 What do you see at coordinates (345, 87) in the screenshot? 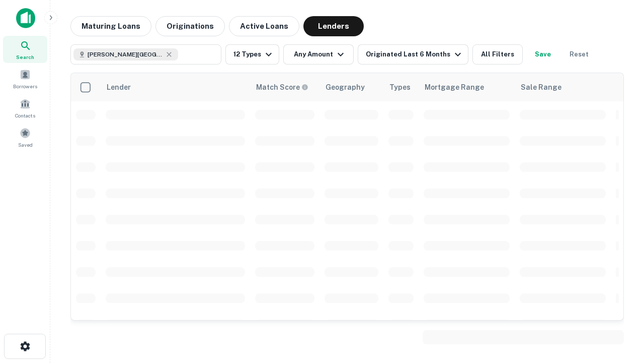
I see `div: Geography` at bounding box center [345, 87].